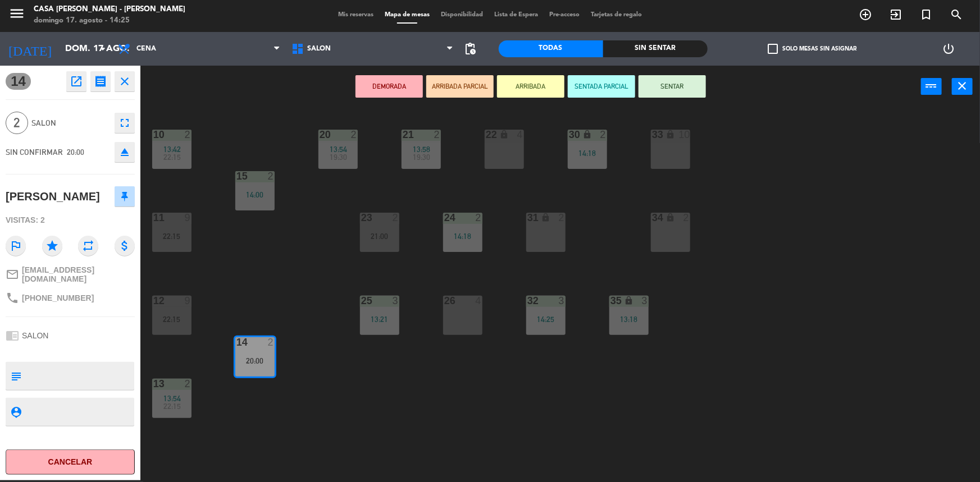 This screenshot has width=980, height=482. Describe the element at coordinates (530, 87) in the screenshot. I see `button: ARRIBADA` at that location.